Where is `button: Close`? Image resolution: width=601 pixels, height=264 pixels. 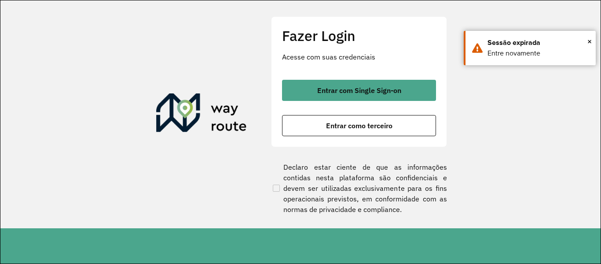 button: Close is located at coordinates (590, 41).